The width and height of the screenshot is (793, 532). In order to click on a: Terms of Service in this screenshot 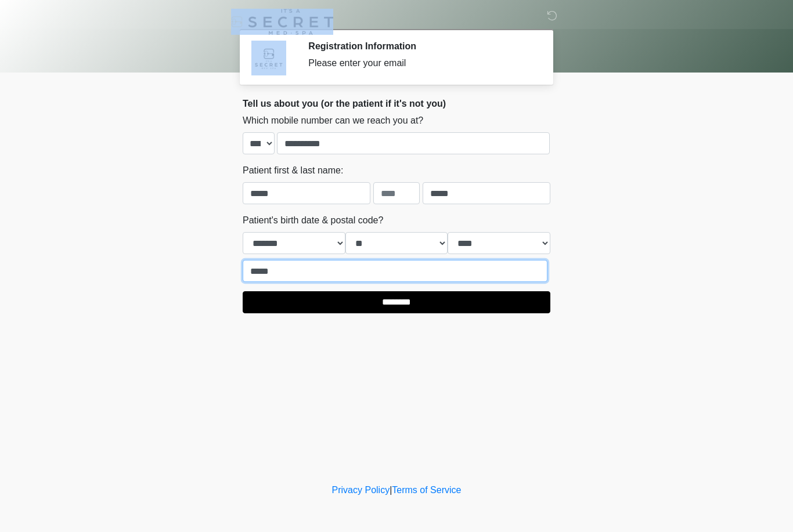, I will do `click(426, 489)`.